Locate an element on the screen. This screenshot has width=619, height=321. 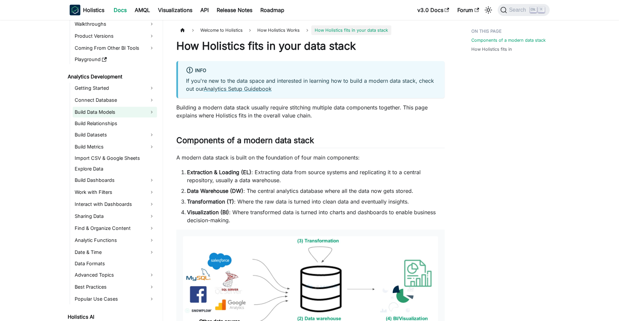
a: Data Formats is located at coordinates (115, 263).